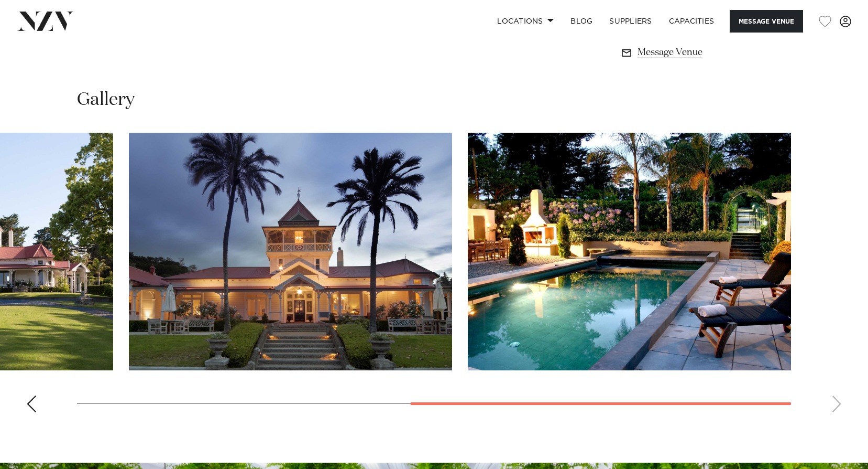  Describe the element at coordinates (630, 21) in the screenshot. I see `a: SUPPLIERS` at that location.